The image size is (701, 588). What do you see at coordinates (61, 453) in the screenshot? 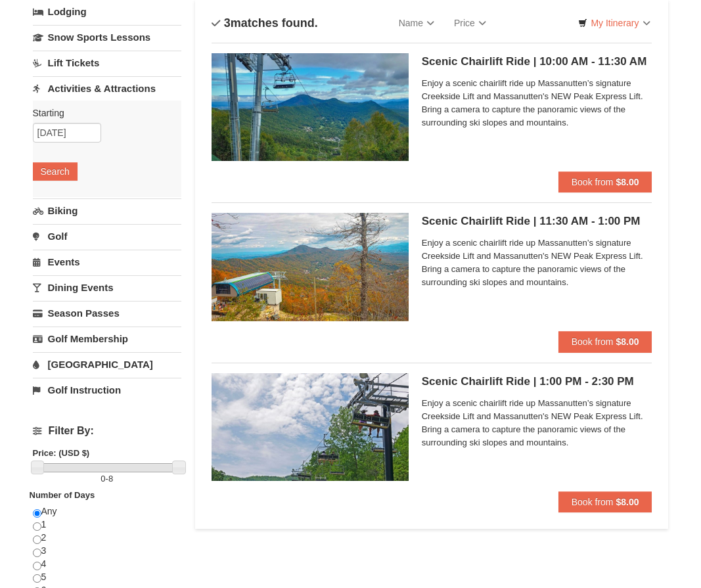
I see `strong: Price: (USD $)` at bounding box center [61, 453].